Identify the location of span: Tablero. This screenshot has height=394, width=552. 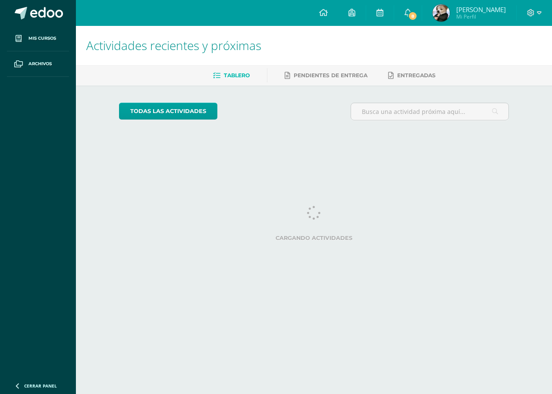
(237, 75).